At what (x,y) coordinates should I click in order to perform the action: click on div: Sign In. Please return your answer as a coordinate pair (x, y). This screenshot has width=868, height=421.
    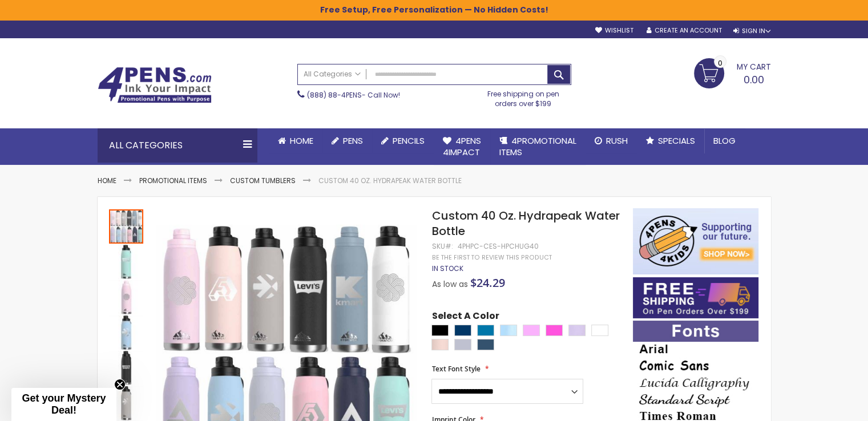
    Looking at the image, I should click on (751, 31).